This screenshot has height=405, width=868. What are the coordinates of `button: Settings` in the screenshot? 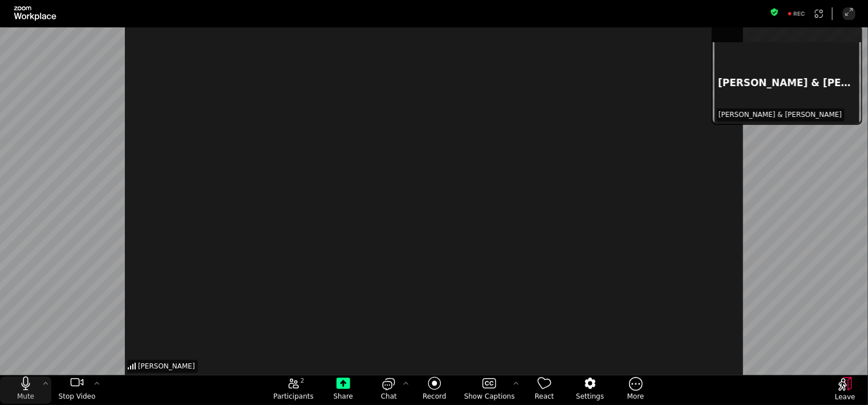 It's located at (590, 390).